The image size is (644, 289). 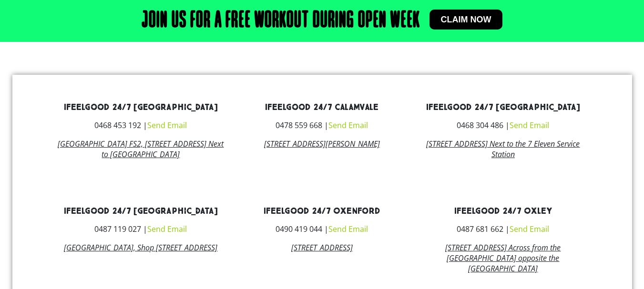 What do you see at coordinates (141, 125) in the screenshot?
I see `h3: 0468 453 192 |` at bounding box center [141, 125].